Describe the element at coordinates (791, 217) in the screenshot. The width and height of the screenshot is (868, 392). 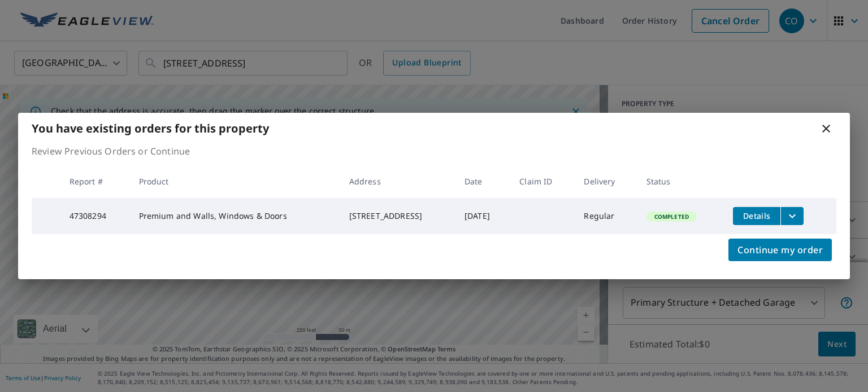
I see `button: filesDropdownBtn-47308294` at that location.